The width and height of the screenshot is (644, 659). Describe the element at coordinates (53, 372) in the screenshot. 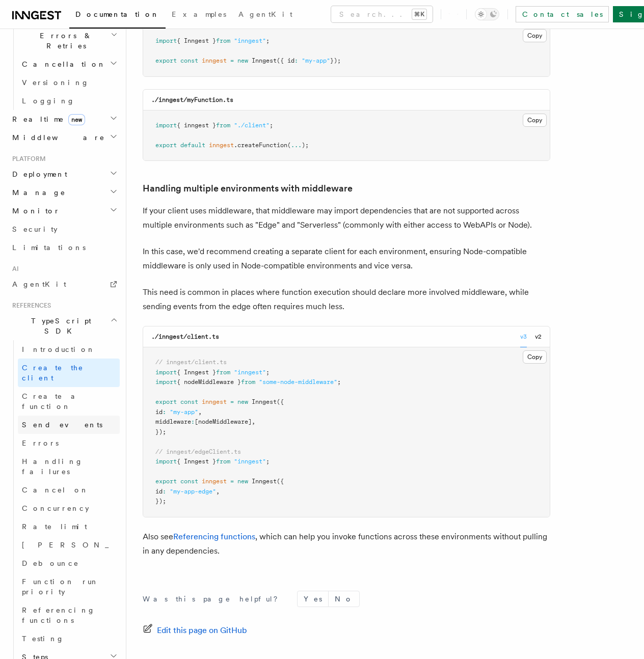

I see `span: Create the client` at that location.